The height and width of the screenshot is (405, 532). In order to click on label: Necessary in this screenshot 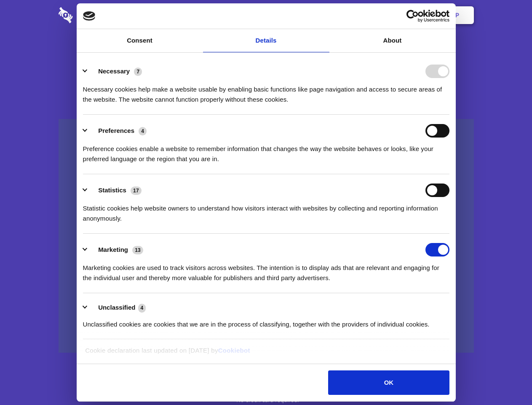, I will do `click(114, 71)`.